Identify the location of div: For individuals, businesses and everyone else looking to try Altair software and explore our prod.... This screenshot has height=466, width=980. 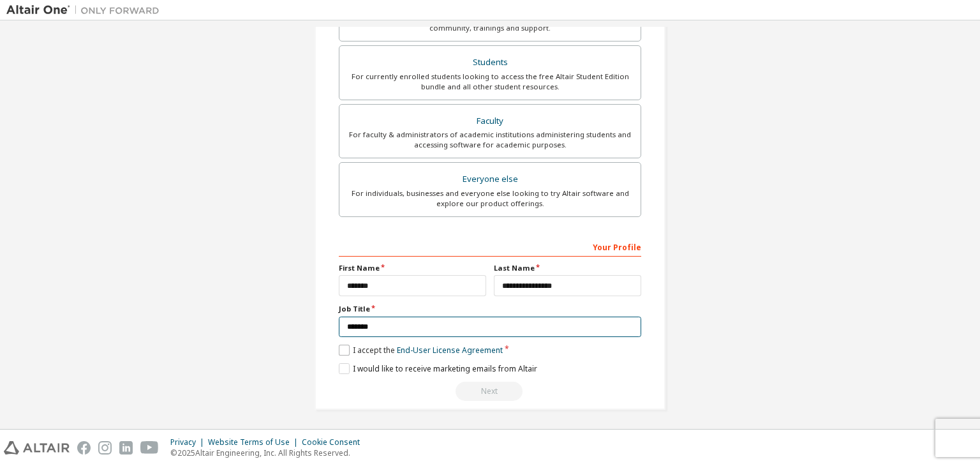
(490, 199).